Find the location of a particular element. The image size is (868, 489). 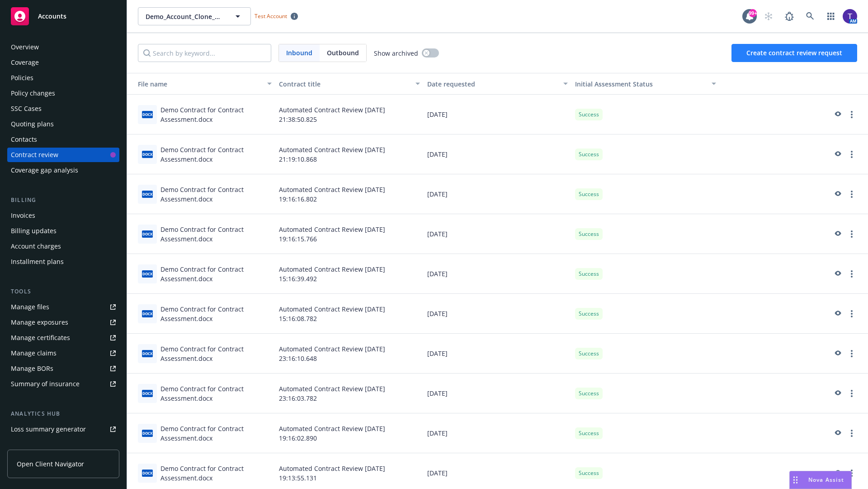

a: Search is located at coordinates (810, 16).